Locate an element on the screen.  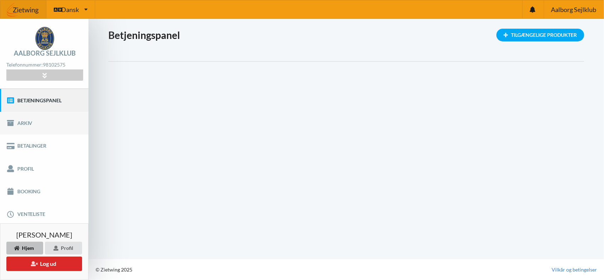
div: Profil is located at coordinates (63, 248).